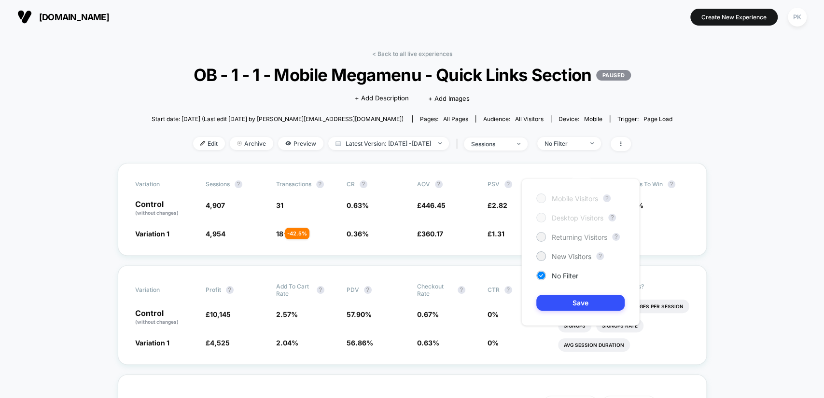 The image size is (824, 398). I want to click on span: 31, so click(279, 205).